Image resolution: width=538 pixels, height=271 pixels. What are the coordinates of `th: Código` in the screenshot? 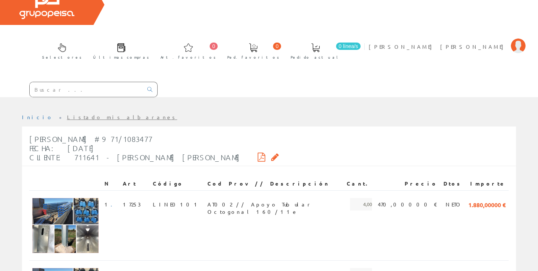 It's located at (177, 183).